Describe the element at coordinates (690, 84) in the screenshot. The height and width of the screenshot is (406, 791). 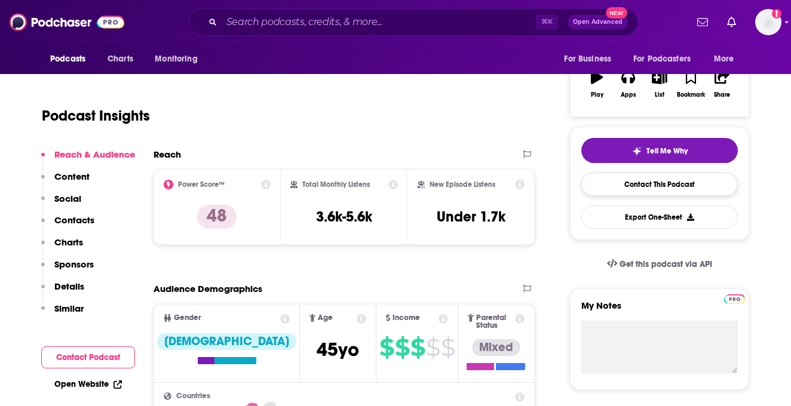
I see `button: Bookmark` at that location.